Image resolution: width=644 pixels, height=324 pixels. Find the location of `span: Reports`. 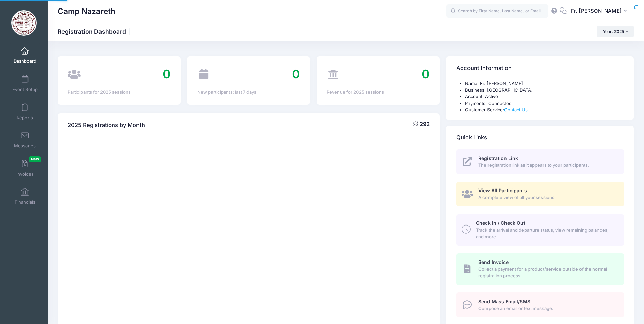

span: Reports is located at coordinates (25, 118).